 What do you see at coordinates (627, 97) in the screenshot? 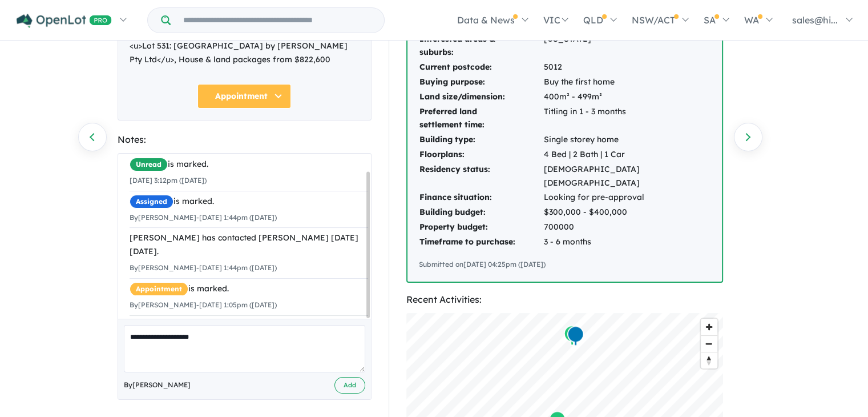
I see `td: 400m² - 499m²` at bounding box center [627, 97].